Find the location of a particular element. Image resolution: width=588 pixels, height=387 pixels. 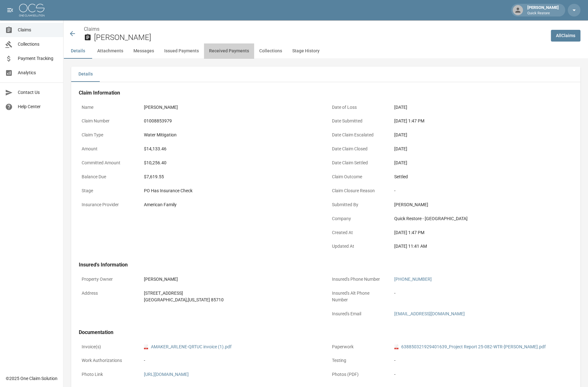

a: pdfAMAKER_ARLENE-QRTUC invoice (1).pdf is located at coordinates (188, 347).